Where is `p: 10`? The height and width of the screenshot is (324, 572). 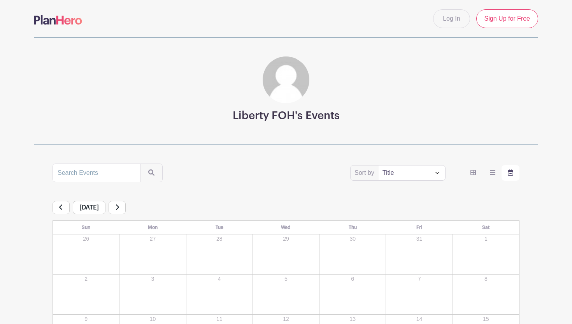 p: 10 is located at coordinates (152, 319).